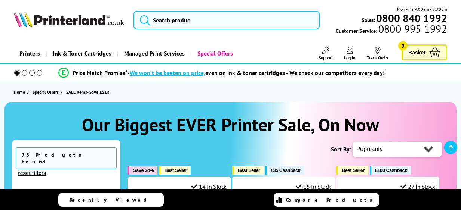 This screenshot has height=210, width=461. What do you see at coordinates (341, 149) in the screenshot?
I see `span: Sort By:` at bounding box center [341, 149].